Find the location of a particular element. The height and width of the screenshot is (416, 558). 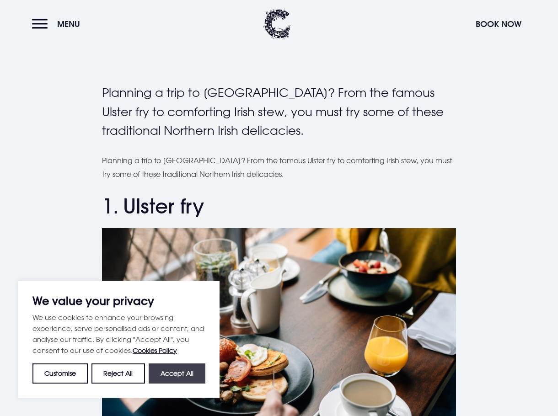

span: Menu is located at coordinates (69, 24).